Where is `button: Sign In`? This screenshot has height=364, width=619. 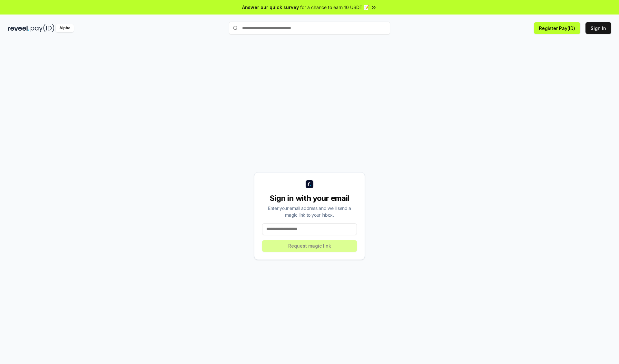 button: Sign In is located at coordinates (598, 28).